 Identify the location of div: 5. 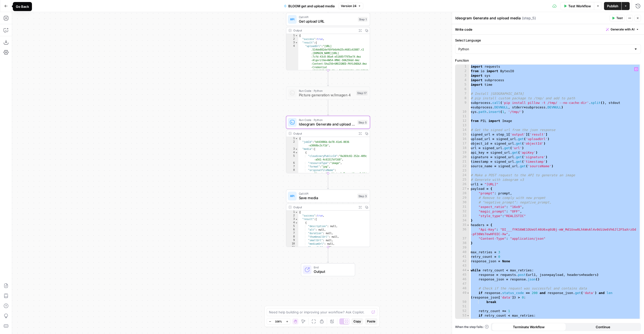
(292, 158).